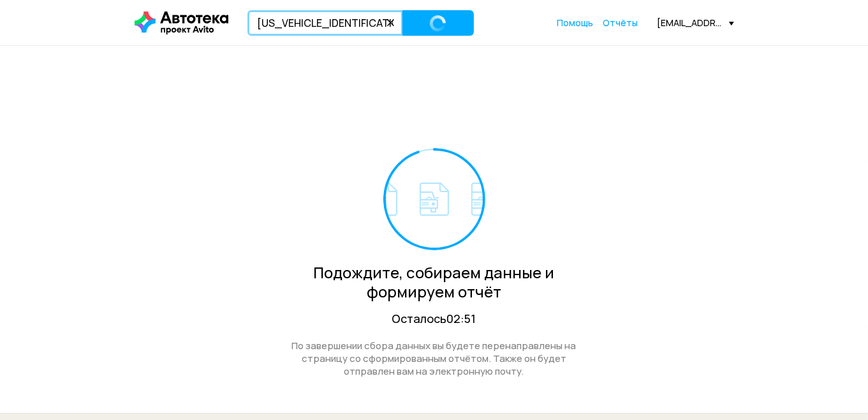  I want to click on div: По завершении сбора данных вы будете перенаправлены на страницу со сформированным отчётом. Также ..., so click(435, 358).